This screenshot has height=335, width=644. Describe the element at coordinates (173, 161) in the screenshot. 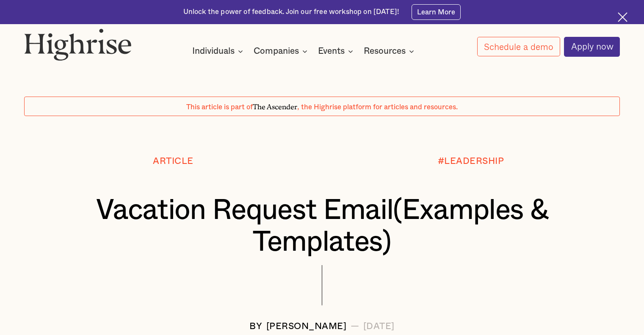

I see `div: Article` at that location.